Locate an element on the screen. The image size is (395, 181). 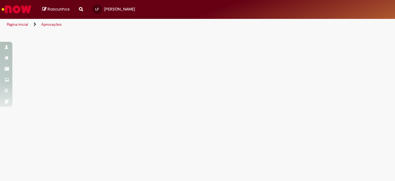
span: LF is located at coordinates (97, 9).